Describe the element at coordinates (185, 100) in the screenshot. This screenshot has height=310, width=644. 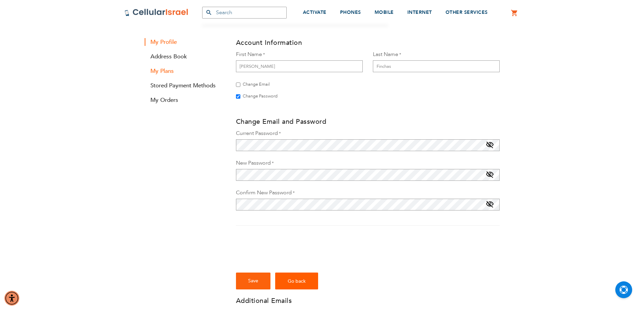
I see `a: My Orders` at that location.